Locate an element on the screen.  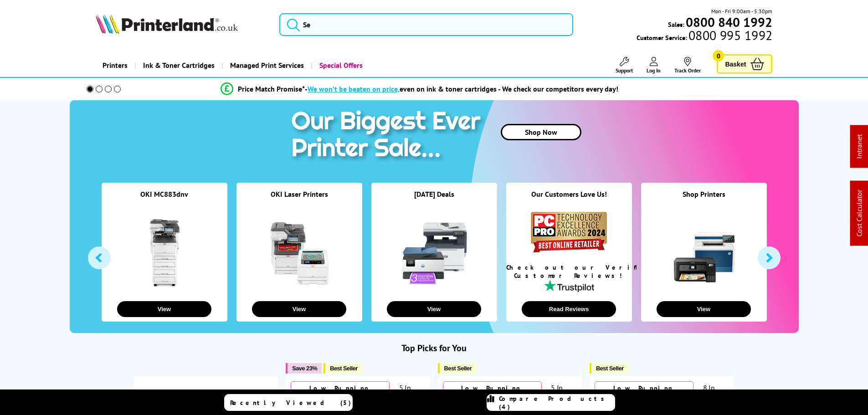
a: Managed Print Services is located at coordinates (266, 65).